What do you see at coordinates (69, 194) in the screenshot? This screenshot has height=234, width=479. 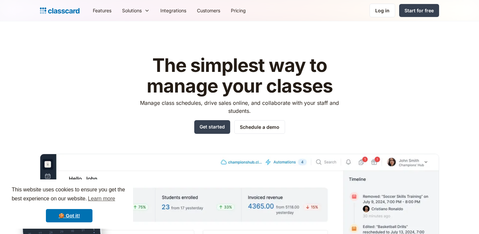 I see `span: This website uses cookies to ensure you get the best experience on our website.` at bounding box center [69, 194].